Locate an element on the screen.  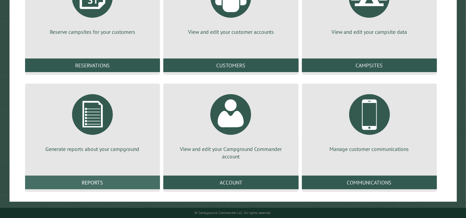
a: Reports is located at coordinates (93, 183).